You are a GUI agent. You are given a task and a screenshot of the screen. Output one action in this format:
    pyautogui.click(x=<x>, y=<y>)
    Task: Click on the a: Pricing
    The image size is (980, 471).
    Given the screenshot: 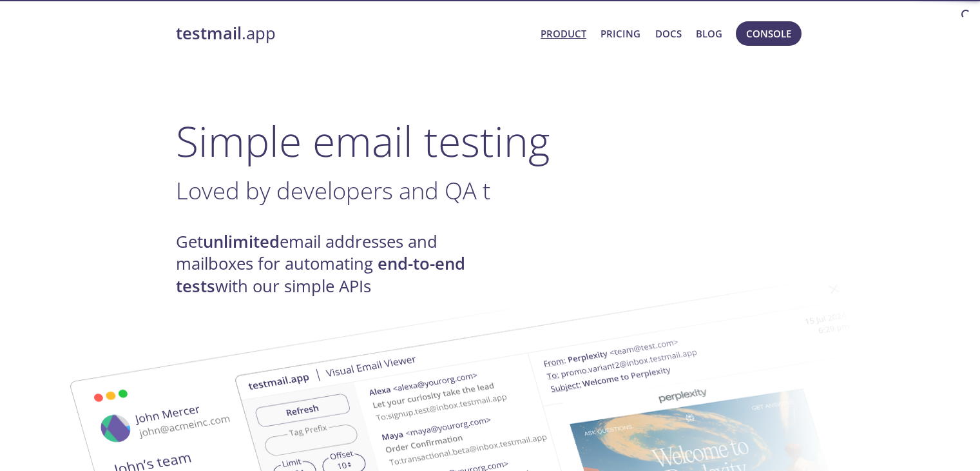 What is the action you would take?
    pyautogui.click(x=621, y=34)
    